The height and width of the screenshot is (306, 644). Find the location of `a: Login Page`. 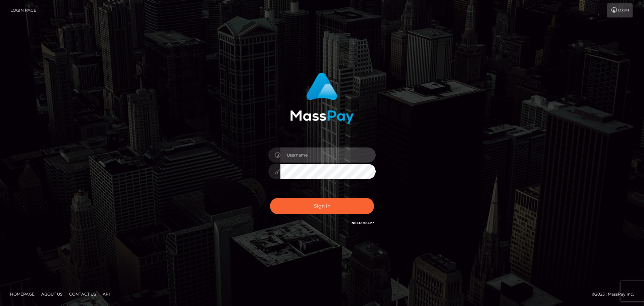

a: Login Page is located at coordinates (23, 10).